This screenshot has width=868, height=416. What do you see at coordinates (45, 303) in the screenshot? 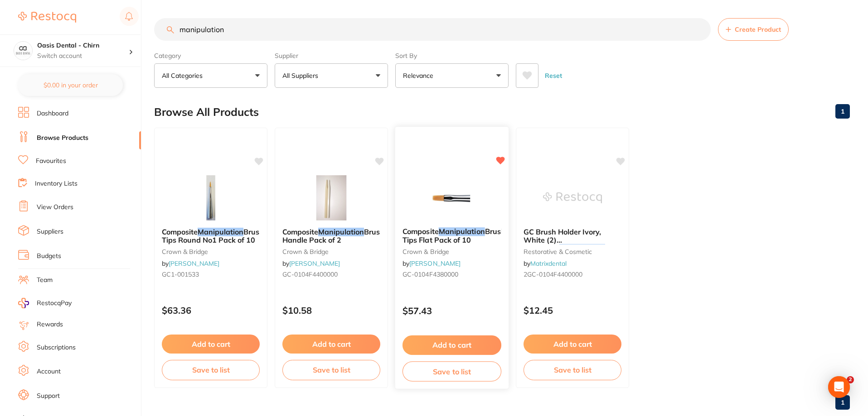
I see `a: RestocqPay` at bounding box center [45, 303].